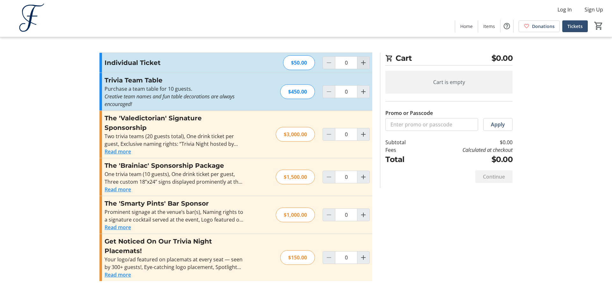  I want to click on h3: Trivia Team Table, so click(174, 80).